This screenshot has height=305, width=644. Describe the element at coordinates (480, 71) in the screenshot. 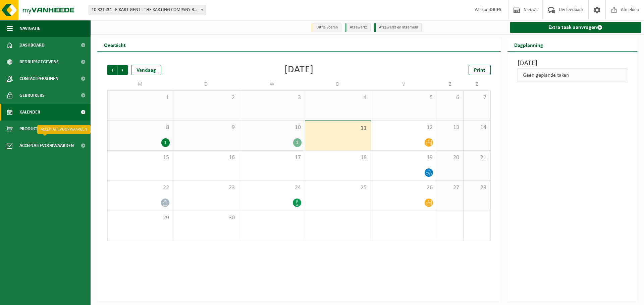

I see `span: Print` at that location.